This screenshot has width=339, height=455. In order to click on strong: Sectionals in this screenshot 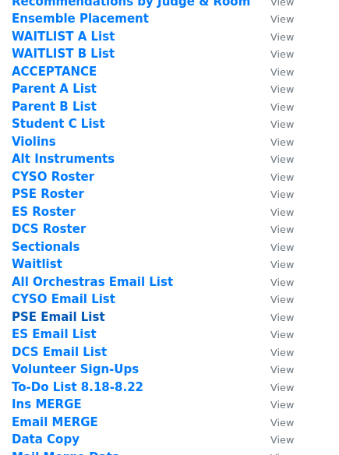, I will do `click(45, 247)`.